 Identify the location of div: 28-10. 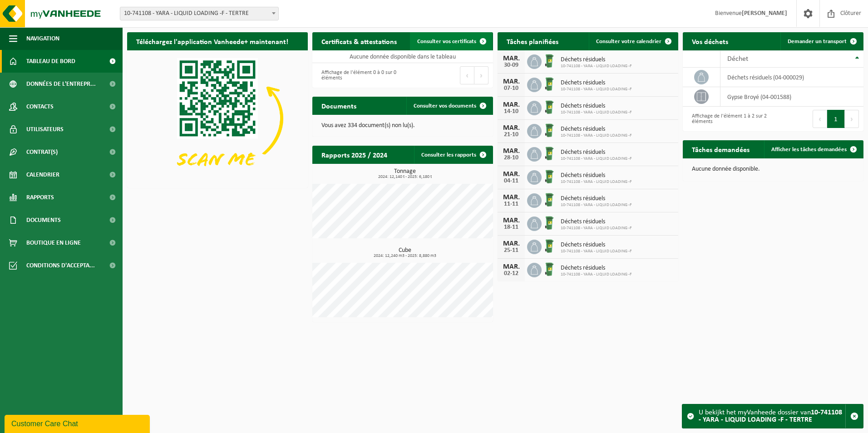
(511, 158).